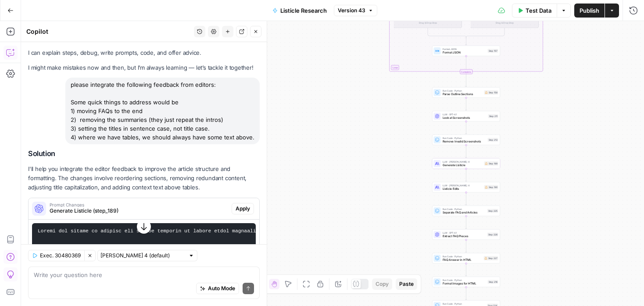 The height and width of the screenshot is (306, 644). What do you see at coordinates (466, 140) in the screenshot?
I see `div: Run Code · PythonRemove Invalid ScreenshotsStep 213` at bounding box center [466, 140].